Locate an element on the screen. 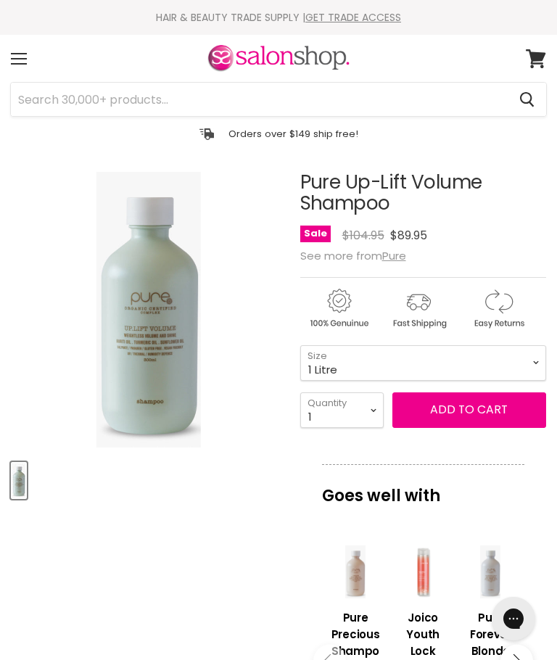 The height and width of the screenshot is (660, 557). span: Sale is located at coordinates (315, 233).